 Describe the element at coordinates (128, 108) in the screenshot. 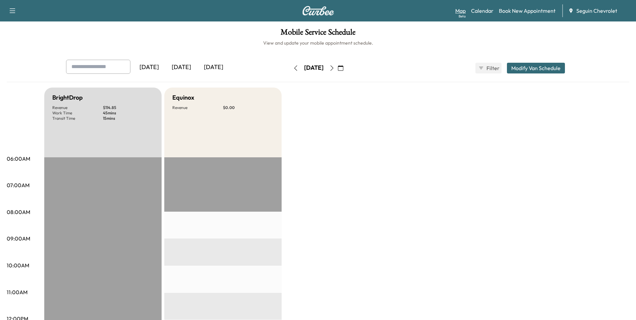

I see `p: $ 114.85` at that location.